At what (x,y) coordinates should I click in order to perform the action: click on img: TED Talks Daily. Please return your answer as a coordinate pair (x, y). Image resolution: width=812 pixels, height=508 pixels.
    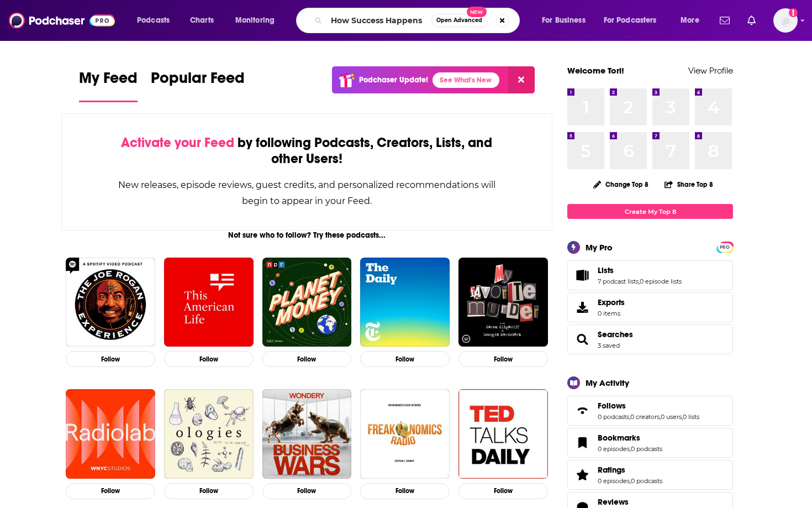
    Looking at the image, I should click on (504, 434).